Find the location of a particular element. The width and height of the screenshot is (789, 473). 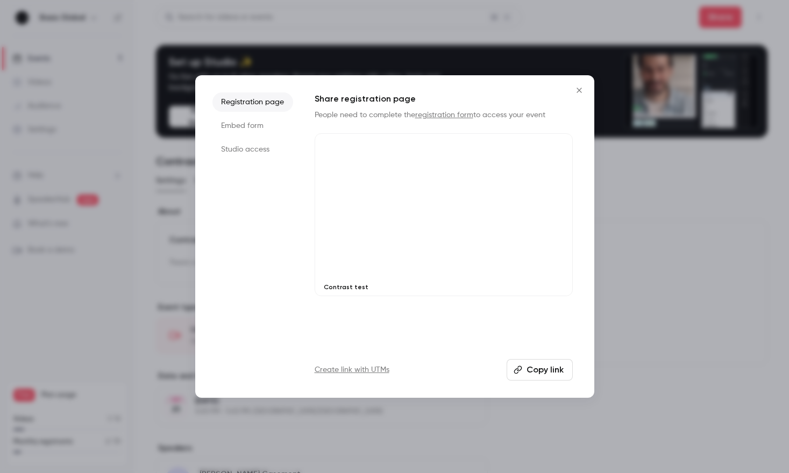

p: People need to complete the to access your event is located at coordinates (444, 115).